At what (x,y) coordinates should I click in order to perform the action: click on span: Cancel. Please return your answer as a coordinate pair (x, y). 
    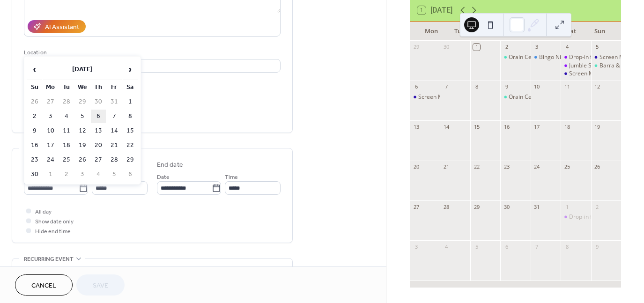
    Looking at the image, I should click on (43, 285).